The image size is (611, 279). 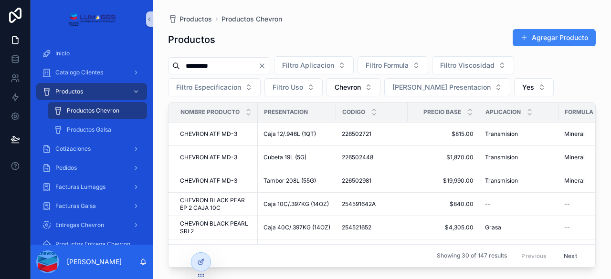 I want to click on a: Inicio, so click(x=92, y=53).